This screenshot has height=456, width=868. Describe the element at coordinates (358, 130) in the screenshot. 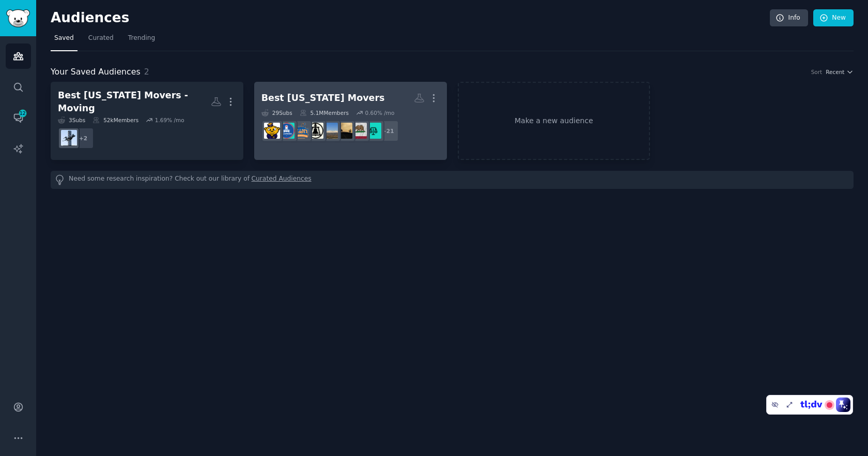

I see `img: California` at that location.